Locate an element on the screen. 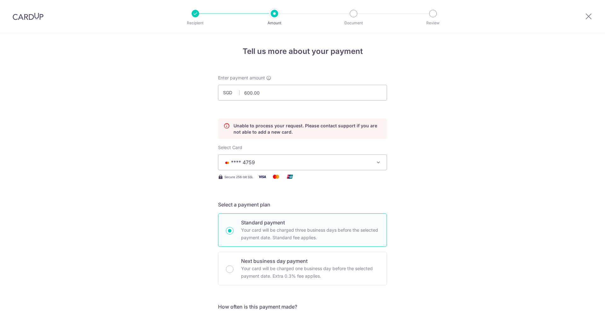  span: Secure 256-bit SSL is located at coordinates (239, 177).